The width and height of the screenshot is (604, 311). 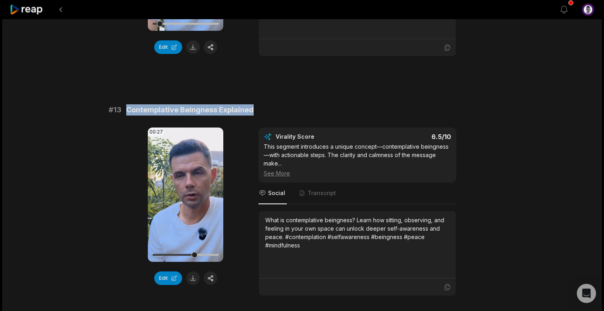 What do you see at coordinates (586, 293) in the screenshot?
I see `div: Open Intercom Messenger` at bounding box center [586, 293].